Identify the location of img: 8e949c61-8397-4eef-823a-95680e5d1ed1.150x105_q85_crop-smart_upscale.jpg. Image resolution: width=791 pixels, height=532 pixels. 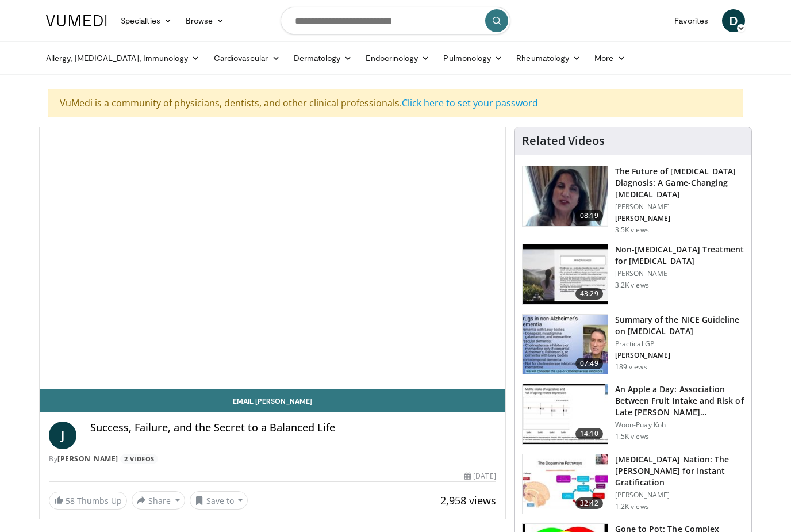
(565, 345).